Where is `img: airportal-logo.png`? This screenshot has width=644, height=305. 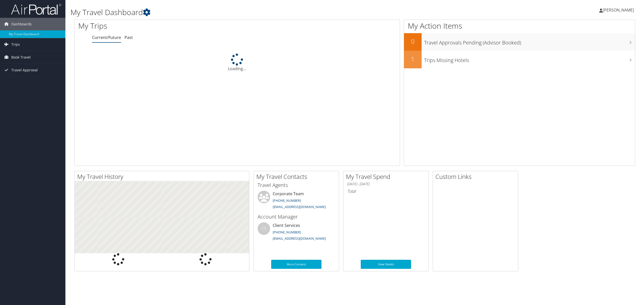
img: airportal-logo.png is located at coordinates (36, 9).